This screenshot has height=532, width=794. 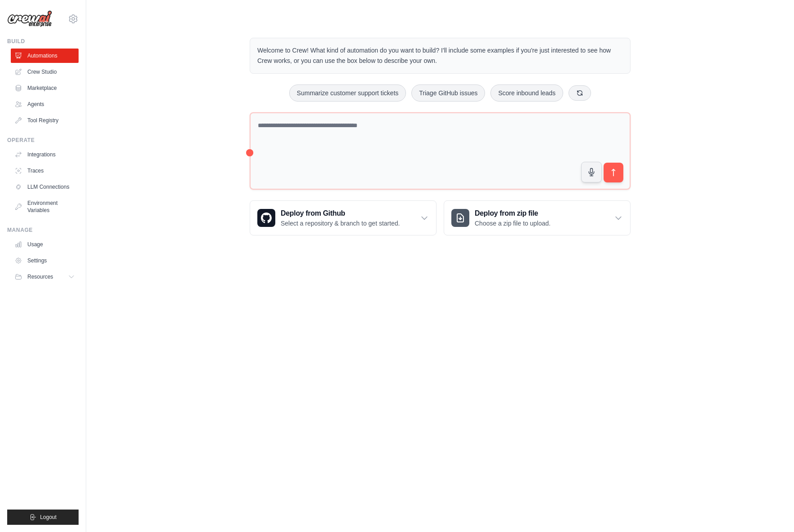 I want to click on button: Triage GitHub issues, so click(x=448, y=93).